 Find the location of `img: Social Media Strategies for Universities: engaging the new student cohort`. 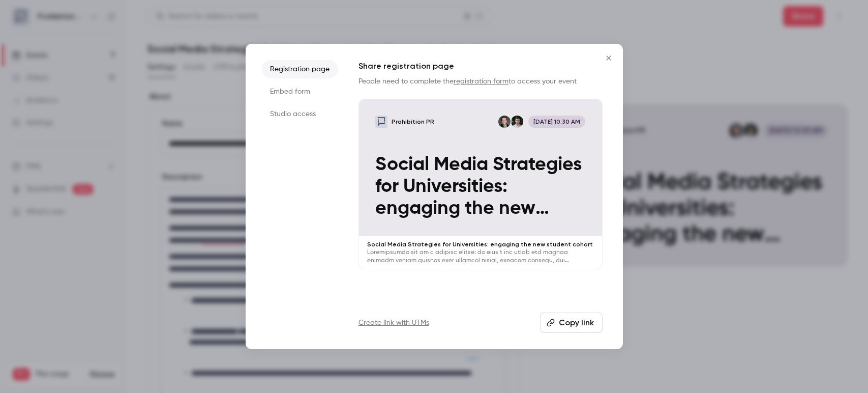

img: Social Media Strategies for Universities: engaging the new student cohort is located at coordinates (381, 122).